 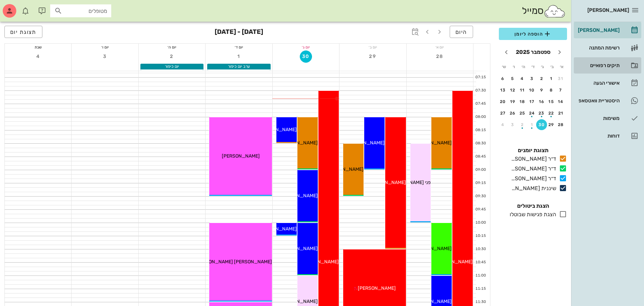 What do you see at coordinates (504, 67) in the screenshot?
I see `th: ש׳` at bounding box center [504, 67].